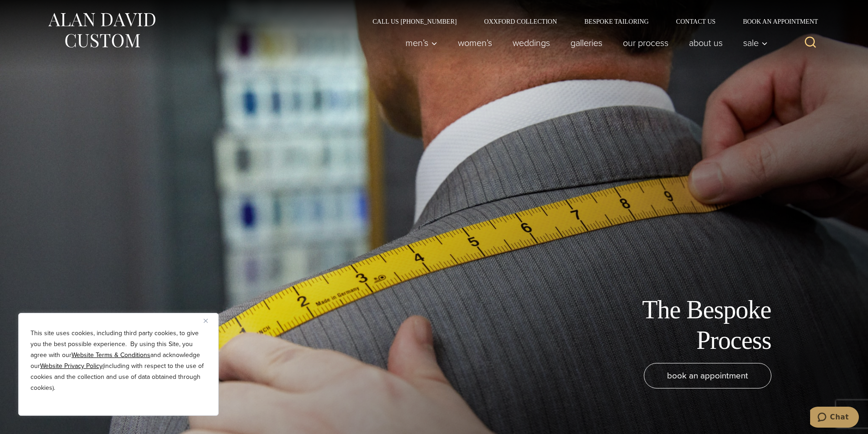 The width and height of the screenshot is (868, 434). Describe the element at coordinates (71, 365) in the screenshot. I see `u: Website Privacy Policy` at that location.